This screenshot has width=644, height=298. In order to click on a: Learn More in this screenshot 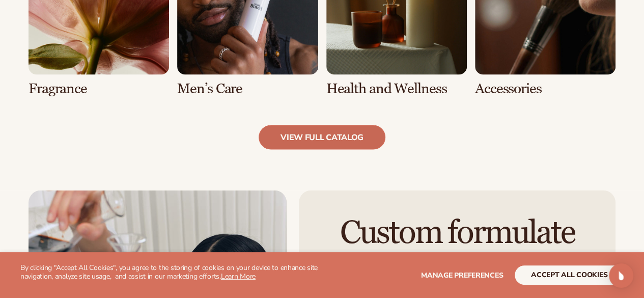, I will do `click(238, 276)`.